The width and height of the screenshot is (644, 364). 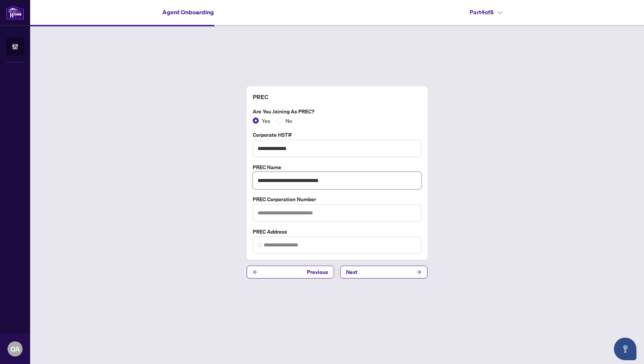 I want to click on button: Previous, so click(x=290, y=272).